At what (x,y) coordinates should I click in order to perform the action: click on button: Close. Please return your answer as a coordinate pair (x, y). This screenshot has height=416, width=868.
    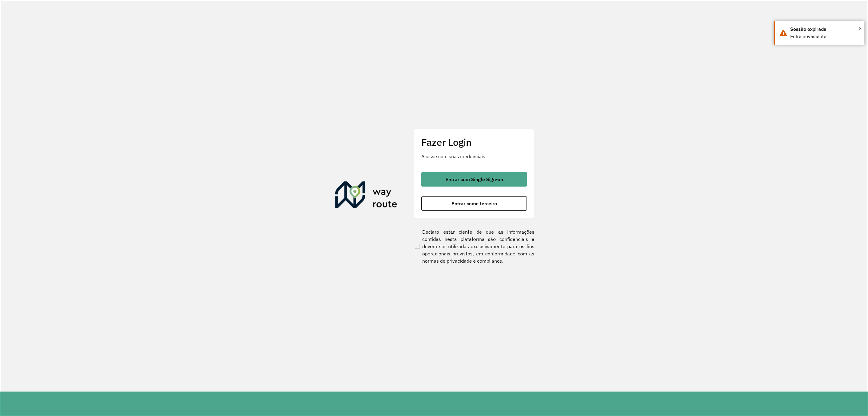
    Looking at the image, I should click on (860, 28).